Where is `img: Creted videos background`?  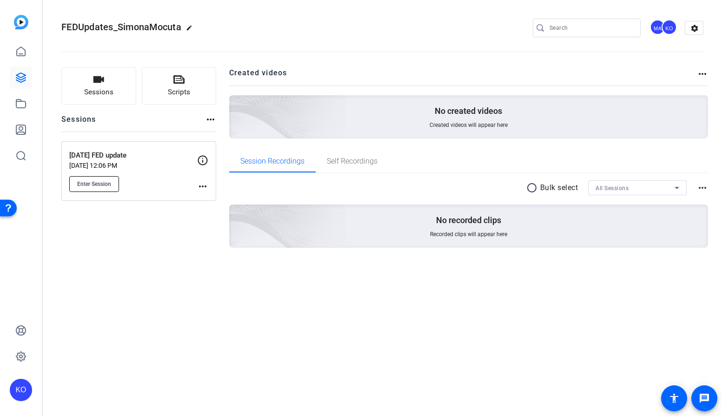
img: Creted videos background is located at coordinates (236, 104).